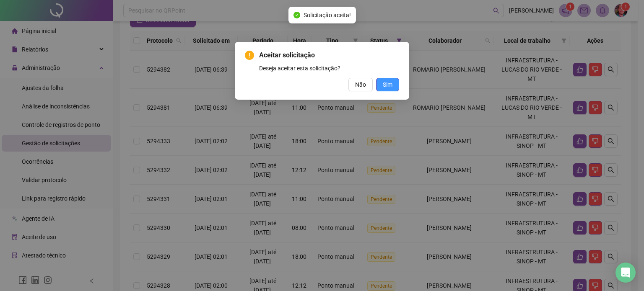  What do you see at coordinates (329, 55) in the screenshot?
I see `span: Aceitar solicitação` at bounding box center [329, 55].